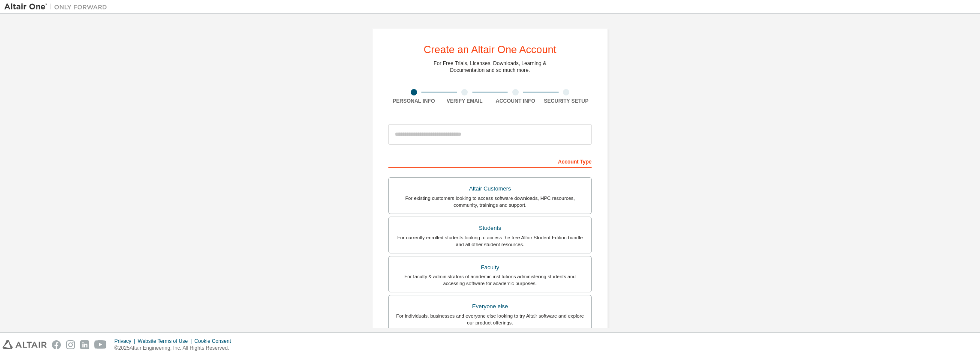 The height and width of the screenshot is (357, 980). I want to click on img: youtube.svg, so click(100, 345).